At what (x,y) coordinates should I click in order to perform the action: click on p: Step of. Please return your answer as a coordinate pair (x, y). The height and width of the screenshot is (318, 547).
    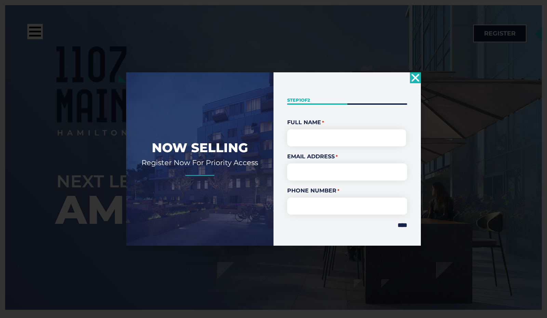
    Looking at the image, I should click on (347, 100).